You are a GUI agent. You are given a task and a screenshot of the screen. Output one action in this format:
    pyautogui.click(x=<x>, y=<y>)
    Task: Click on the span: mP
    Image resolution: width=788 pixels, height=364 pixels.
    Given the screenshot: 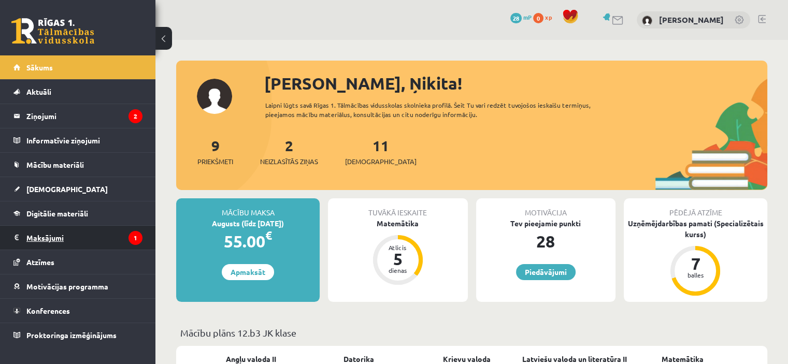 What is the action you would take?
    pyautogui.click(x=527, y=17)
    